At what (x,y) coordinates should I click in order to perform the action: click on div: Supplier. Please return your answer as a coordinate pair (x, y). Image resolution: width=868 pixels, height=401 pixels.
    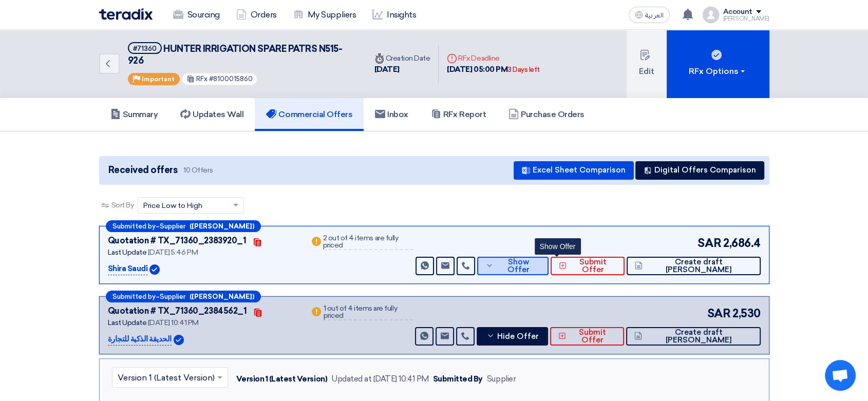
    Looking at the image, I should click on (501, 379).